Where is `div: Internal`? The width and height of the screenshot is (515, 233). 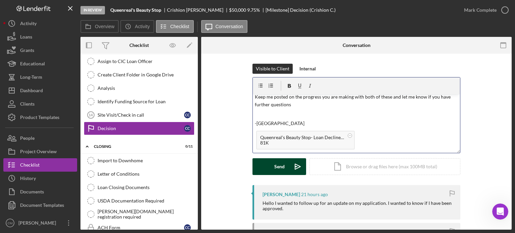
div: Internal is located at coordinates (308, 69).